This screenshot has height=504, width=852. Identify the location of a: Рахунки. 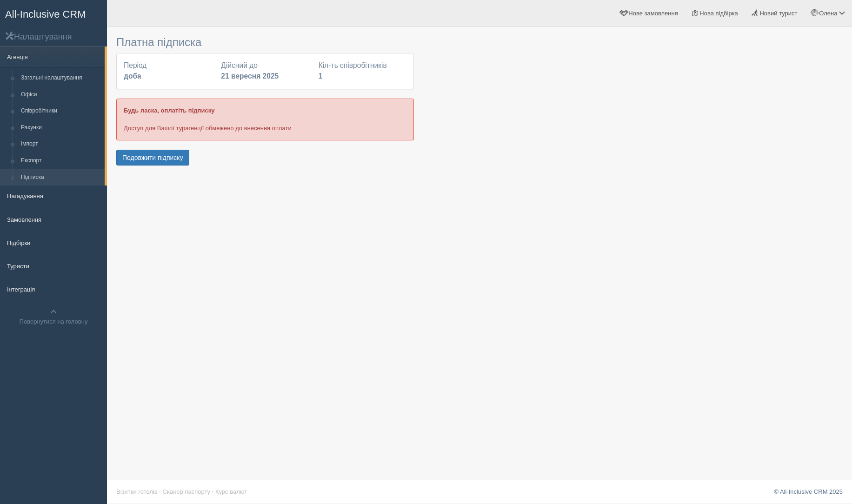
(60, 128).